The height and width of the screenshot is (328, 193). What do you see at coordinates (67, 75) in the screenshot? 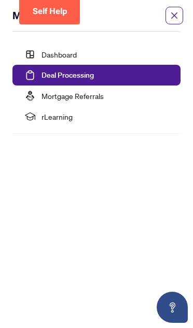
I see `a: Deal Processing` at bounding box center [67, 75].